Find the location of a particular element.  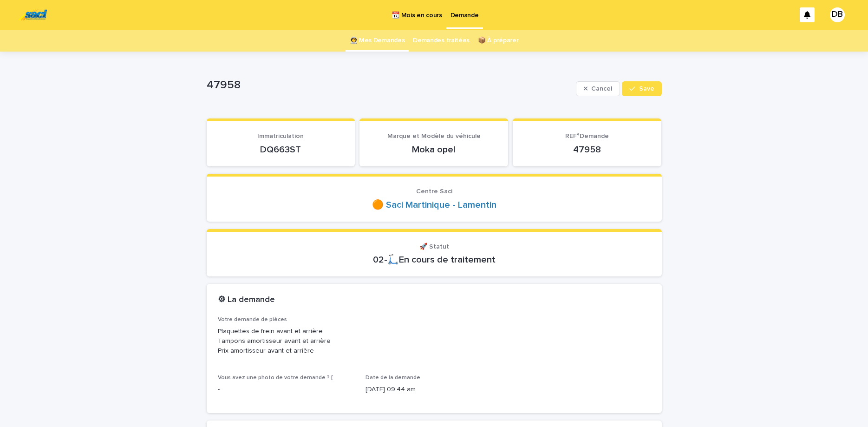

p: Plaquettes de frein avant et arrière Tampons amortisseur avant et arrière Prix amortisseur avant ... is located at coordinates (434, 340).